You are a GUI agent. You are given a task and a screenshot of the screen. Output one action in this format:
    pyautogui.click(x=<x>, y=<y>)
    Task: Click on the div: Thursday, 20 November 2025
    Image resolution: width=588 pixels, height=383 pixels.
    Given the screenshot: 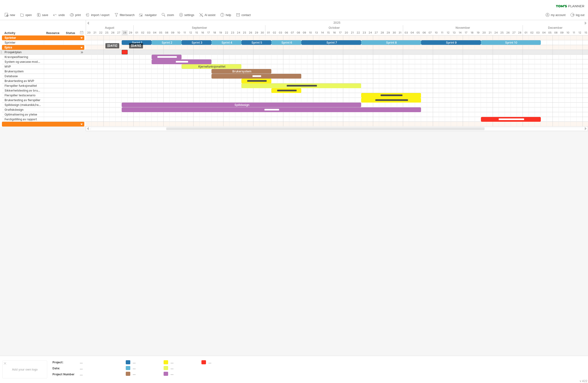 What is the action you would take?
    pyautogui.click(x=484, y=33)
    